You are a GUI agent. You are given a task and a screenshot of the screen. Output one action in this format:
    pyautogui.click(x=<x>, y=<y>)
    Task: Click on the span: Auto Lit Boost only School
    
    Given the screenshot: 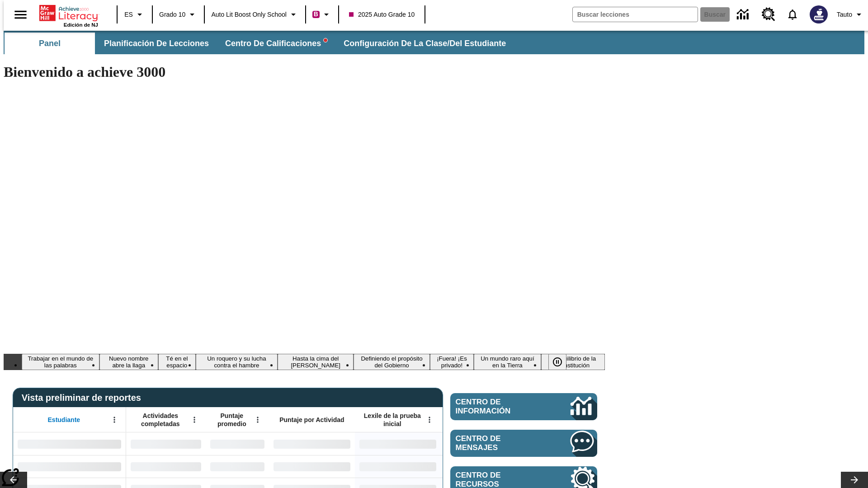 What is the action you would take?
    pyautogui.click(x=249, y=14)
    